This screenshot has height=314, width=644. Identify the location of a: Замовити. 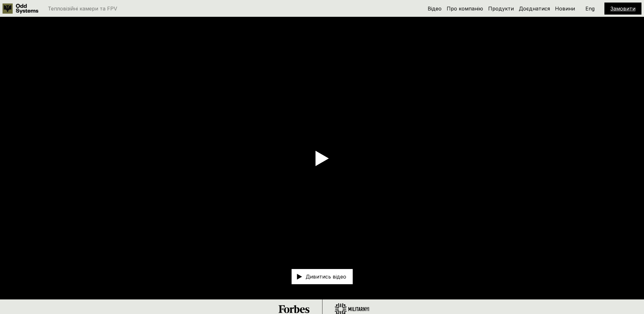
(623, 8).